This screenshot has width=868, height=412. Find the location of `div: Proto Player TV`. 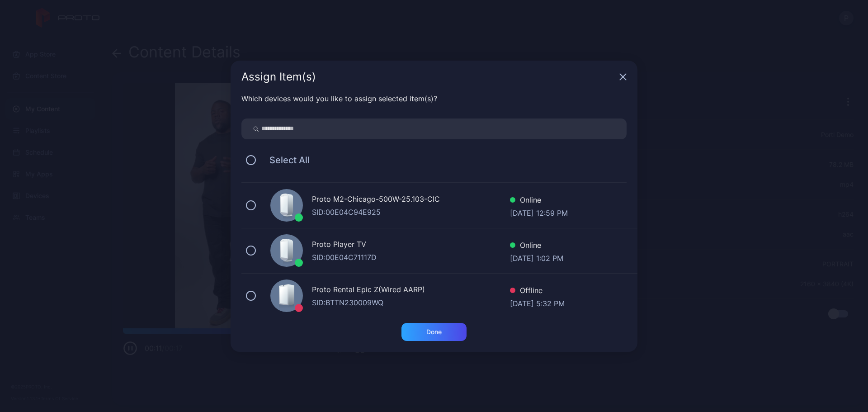

div: Proto Player TV is located at coordinates (411, 245).